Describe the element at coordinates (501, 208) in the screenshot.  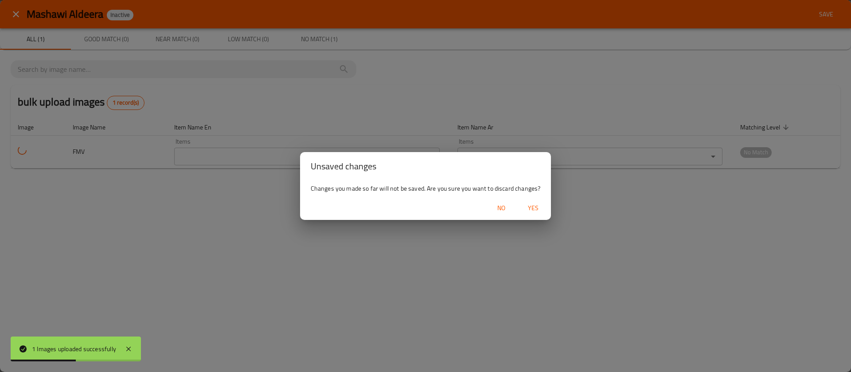
I see `button: No` at that location.